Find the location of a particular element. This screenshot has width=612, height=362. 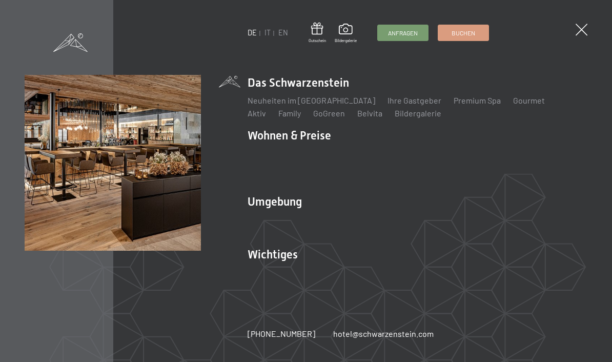

span: Bildergalerie is located at coordinates (346, 41).